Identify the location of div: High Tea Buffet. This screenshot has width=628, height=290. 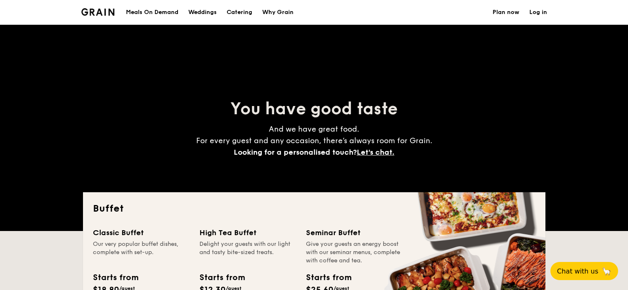
(248, 233).